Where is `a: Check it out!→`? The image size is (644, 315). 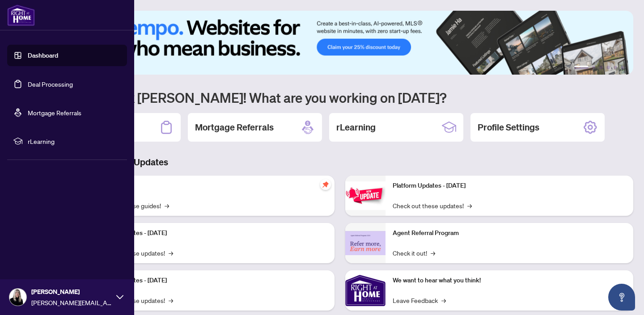
a: Check it out!→ is located at coordinates (414, 253).